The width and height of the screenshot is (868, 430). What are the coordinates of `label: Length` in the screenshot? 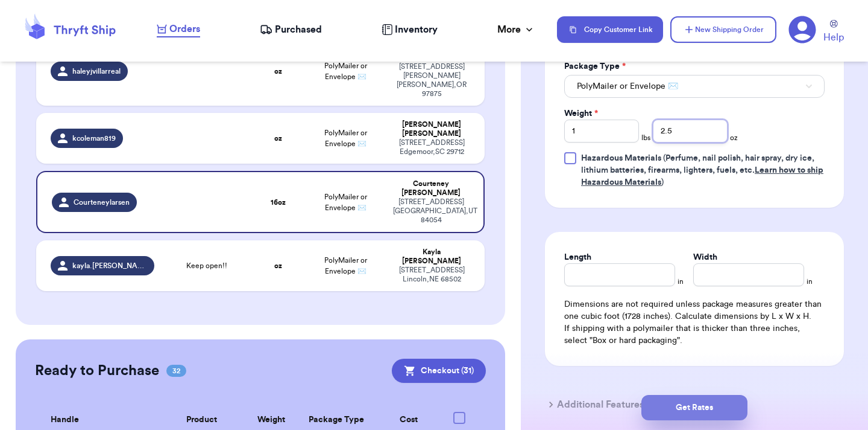 It's located at (578, 257).